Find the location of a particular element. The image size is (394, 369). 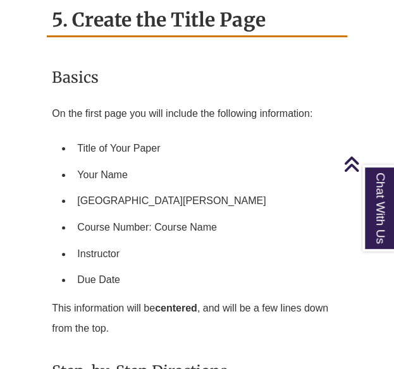

p: This information will be , and will be a few lines down from the top. is located at coordinates (197, 319).